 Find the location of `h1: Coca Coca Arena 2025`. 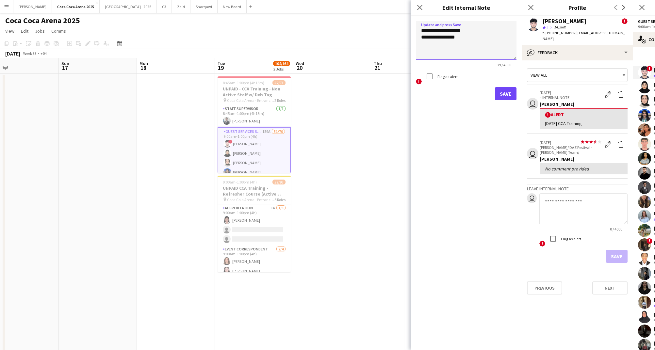

h1: Coca Coca Arena 2025 is located at coordinates (42, 21).